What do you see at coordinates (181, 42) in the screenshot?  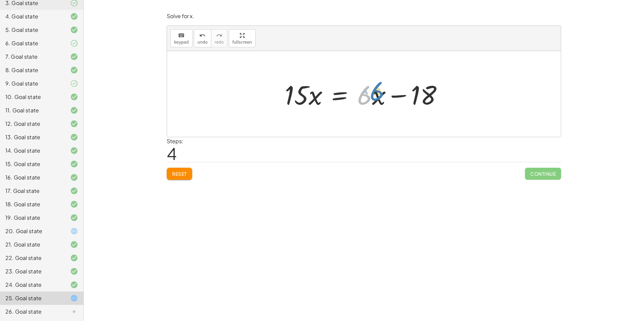 I see `span: keypad` at bounding box center [181, 42].